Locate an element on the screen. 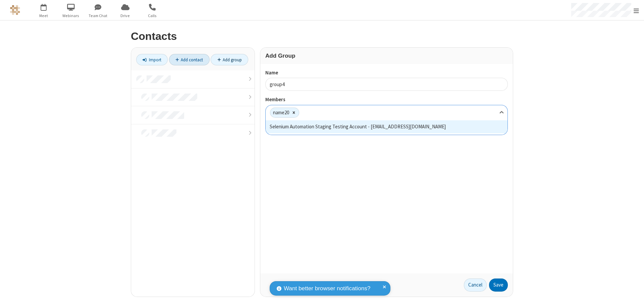  a: Add contact is located at coordinates (189, 60).